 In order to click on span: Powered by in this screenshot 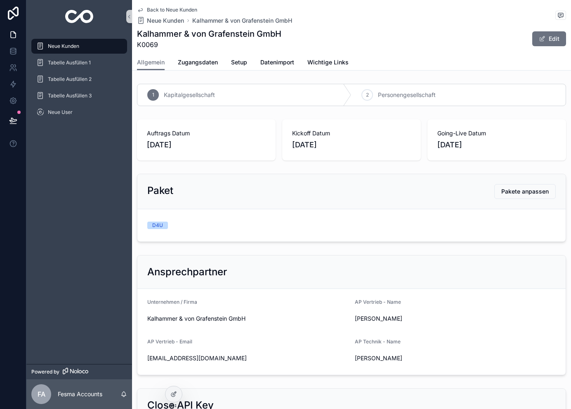, I will do `click(45, 371)`.